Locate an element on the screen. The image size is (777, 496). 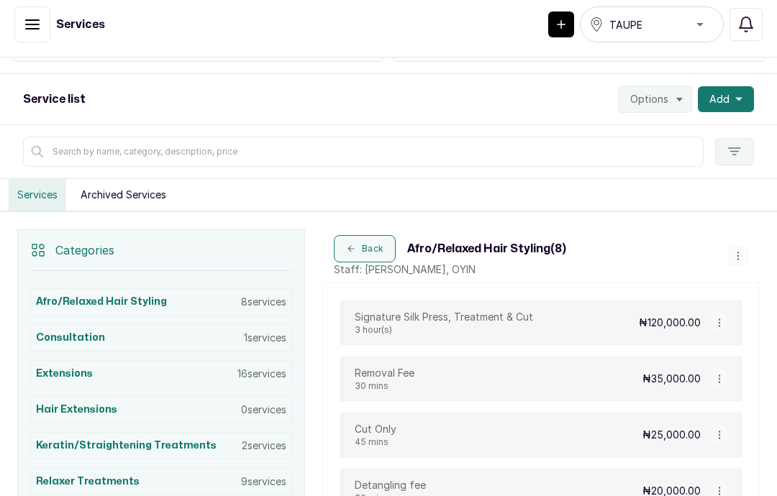
h1: Services is located at coordinates (81, 24).